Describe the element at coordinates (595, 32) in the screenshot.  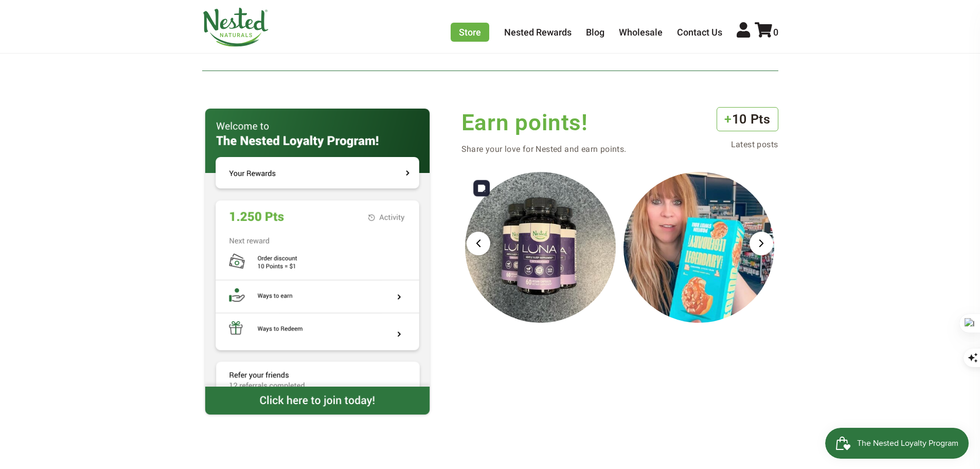
I see `a: Blog` at that location.